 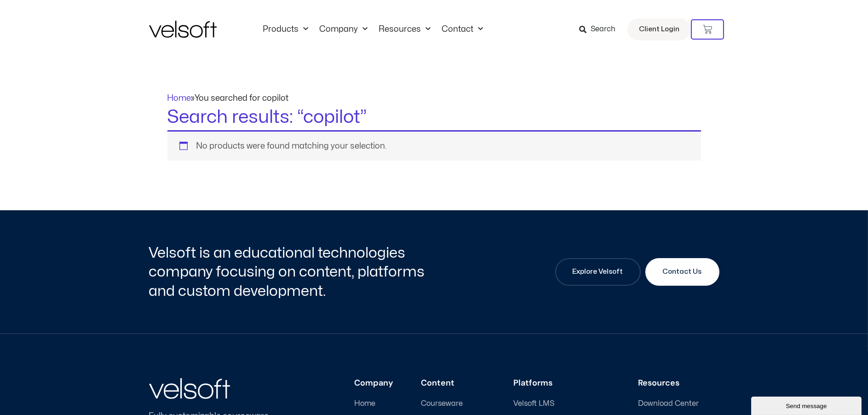 I want to click on span: Download Center, so click(x=669, y=404).